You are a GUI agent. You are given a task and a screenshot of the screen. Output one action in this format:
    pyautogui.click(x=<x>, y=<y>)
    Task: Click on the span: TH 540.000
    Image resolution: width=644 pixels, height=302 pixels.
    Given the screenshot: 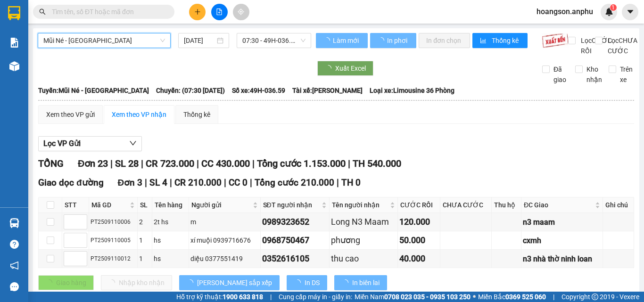 What is the action you would take?
    pyautogui.click(x=377, y=164)
    